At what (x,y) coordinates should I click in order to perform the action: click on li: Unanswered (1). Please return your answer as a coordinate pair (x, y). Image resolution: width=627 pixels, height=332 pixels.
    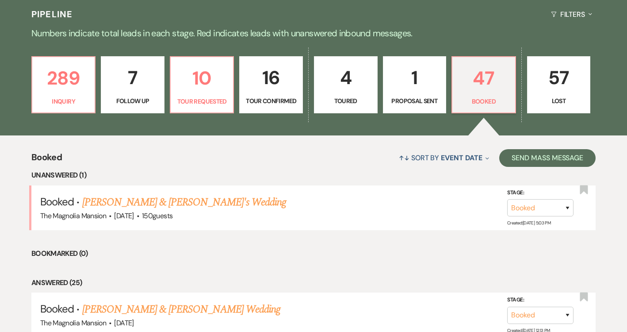
    Looking at the image, I should click on (314, 175).